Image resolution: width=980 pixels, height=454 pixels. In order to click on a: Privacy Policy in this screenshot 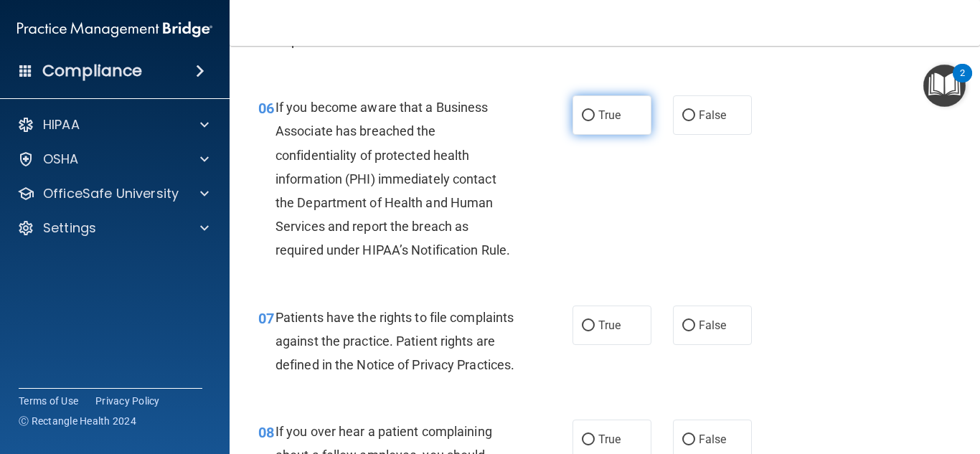, I will do `click(127, 401)`.